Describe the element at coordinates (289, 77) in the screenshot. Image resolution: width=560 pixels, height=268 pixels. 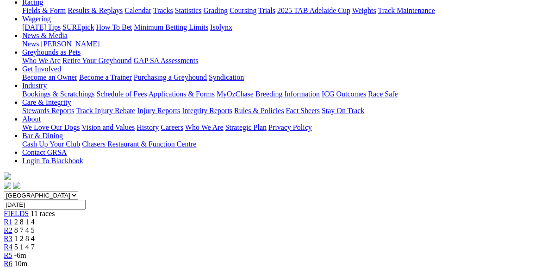
I see `div: Get Involved` at that location.